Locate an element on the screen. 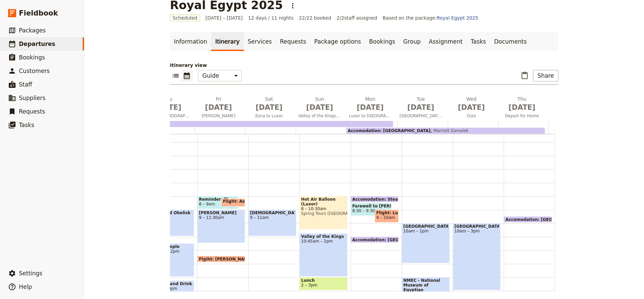 The image size is (644, 299). span: 2 / 2 staff assigned is located at coordinates (357, 18).